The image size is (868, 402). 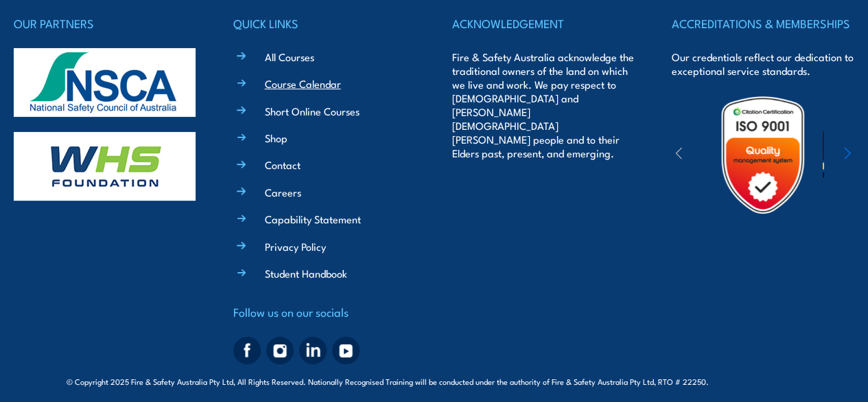 I want to click on a: Contact, so click(x=283, y=164).